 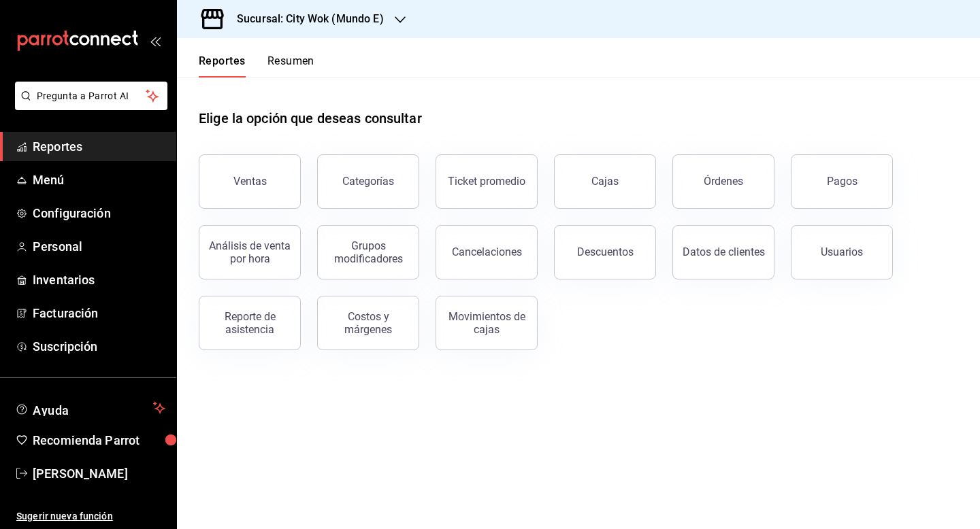 I want to click on button: Datos de clientes, so click(x=723, y=252).